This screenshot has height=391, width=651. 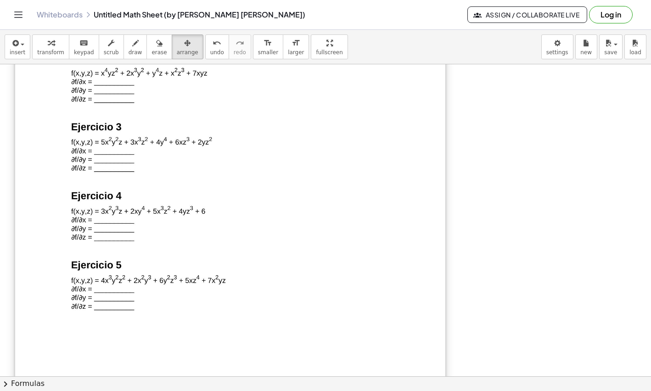 I want to click on span: Assign / Collaborate Live, so click(x=527, y=15).